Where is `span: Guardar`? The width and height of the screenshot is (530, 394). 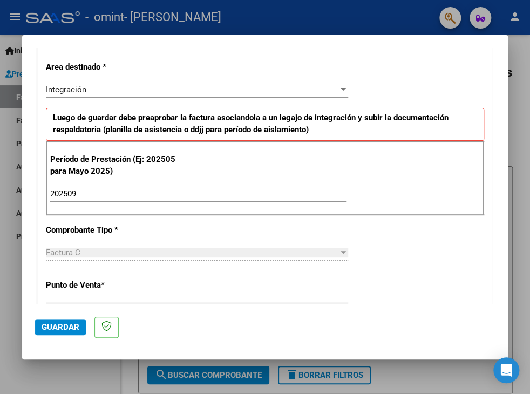
span: Guardar is located at coordinates (60, 327).